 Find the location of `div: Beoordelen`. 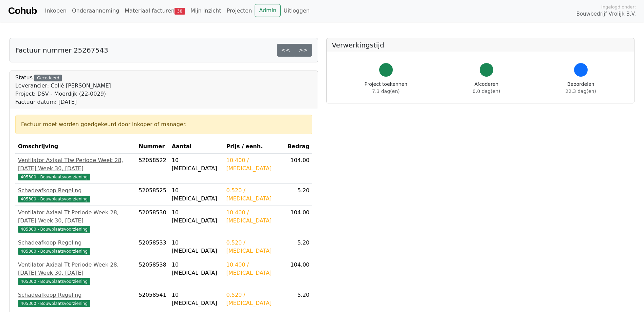

div: Beoordelen is located at coordinates (581, 88).